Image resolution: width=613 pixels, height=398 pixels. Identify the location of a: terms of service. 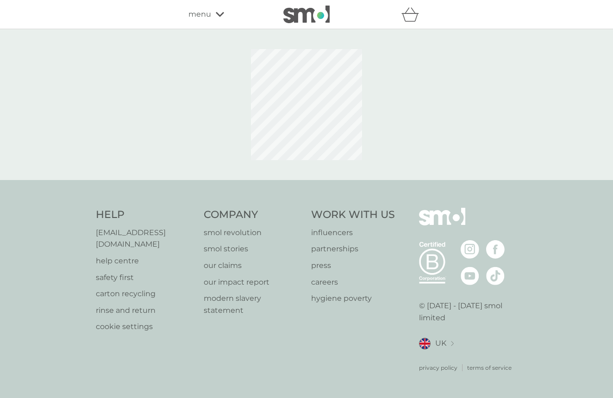
(490, 368).